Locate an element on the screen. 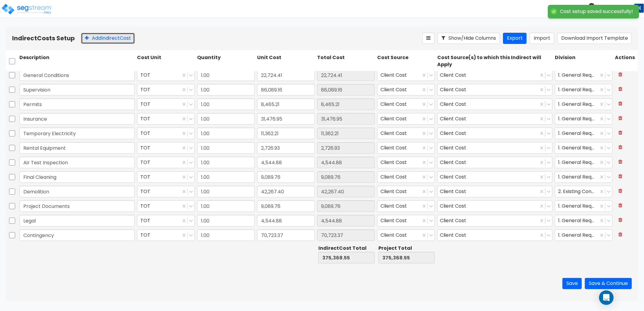  div: Quantity is located at coordinates (226, 61).